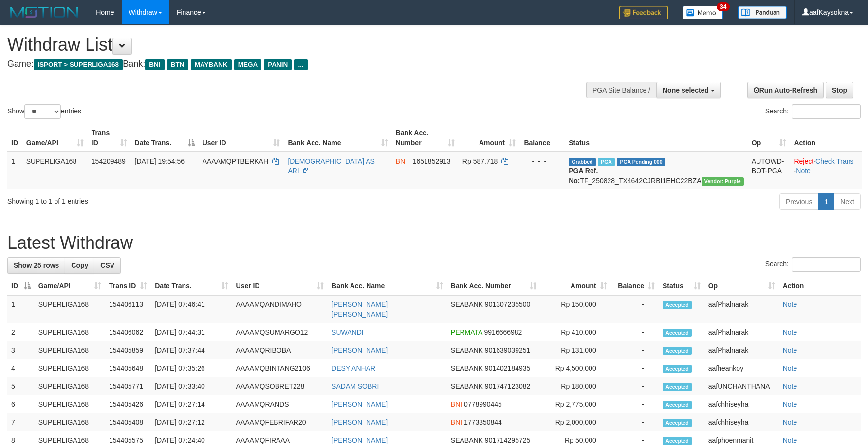 The width and height of the screenshot is (868, 447). Describe the element at coordinates (762, 12) in the screenshot. I see `img: panduan.png` at that location.